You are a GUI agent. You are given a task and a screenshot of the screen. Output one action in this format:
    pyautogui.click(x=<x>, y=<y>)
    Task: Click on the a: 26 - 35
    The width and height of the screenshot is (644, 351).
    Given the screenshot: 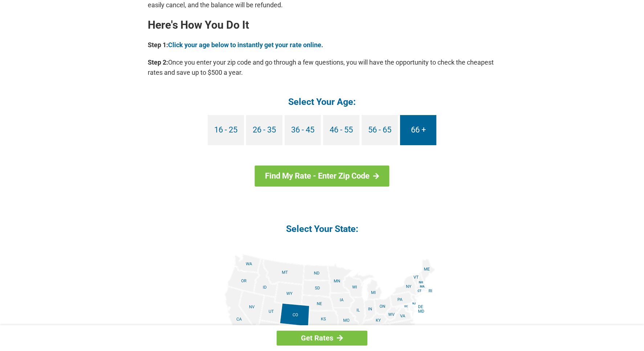 What is the action you would take?
    pyautogui.click(x=265, y=130)
    